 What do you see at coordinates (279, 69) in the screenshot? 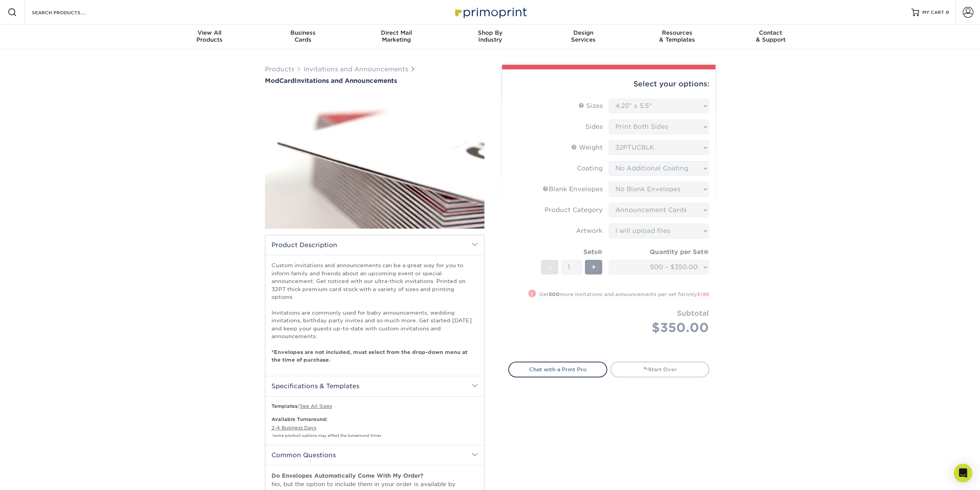
I see `a: Products` at bounding box center [279, 69].